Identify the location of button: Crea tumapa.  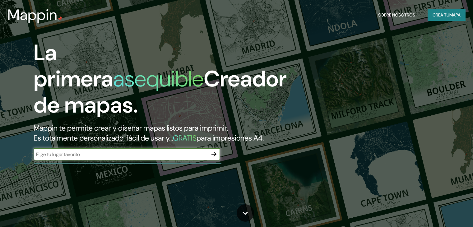
(447, 15).